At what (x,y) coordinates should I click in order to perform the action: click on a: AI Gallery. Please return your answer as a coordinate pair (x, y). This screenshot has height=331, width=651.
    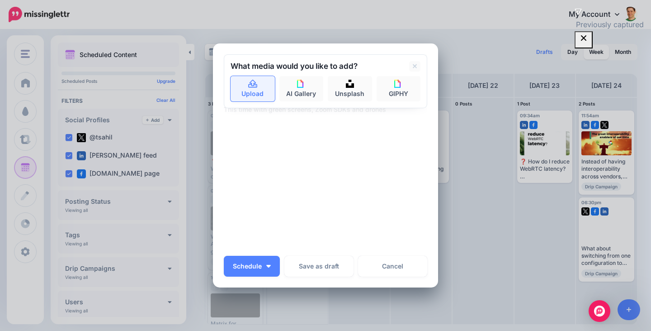
    Looking at the image, I should click on (302, 89).